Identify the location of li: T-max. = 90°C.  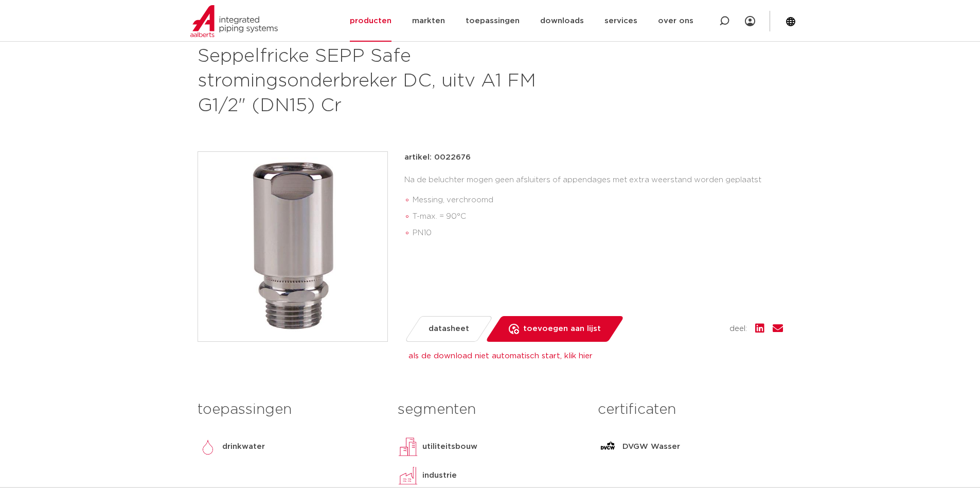
(598, 216).